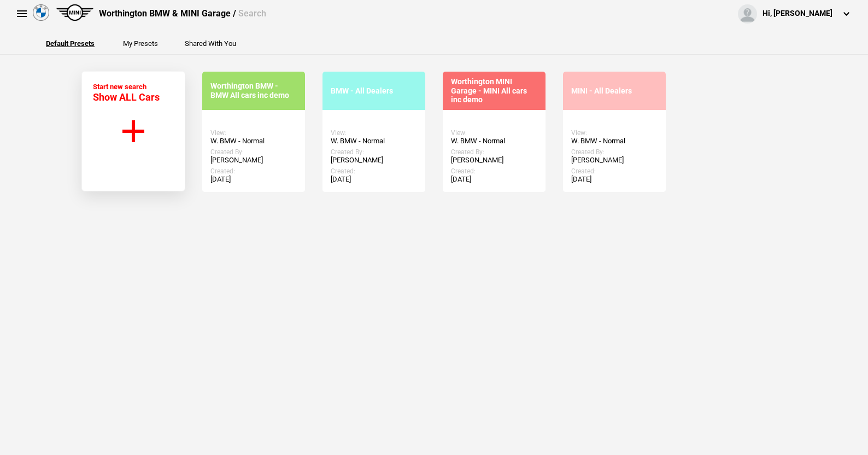  What do you see at coordinates (126, 92) in the screenshot?
I see `div: Start new search` at bounding box center [126, 92].